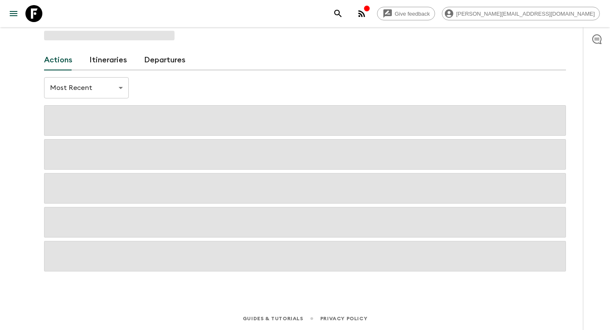 The image size is (610, 330). What do you see at coordinates (273, 318) in the screenshot?
I see `a: Guides & Tutorials` at bounding box center [273, 318].